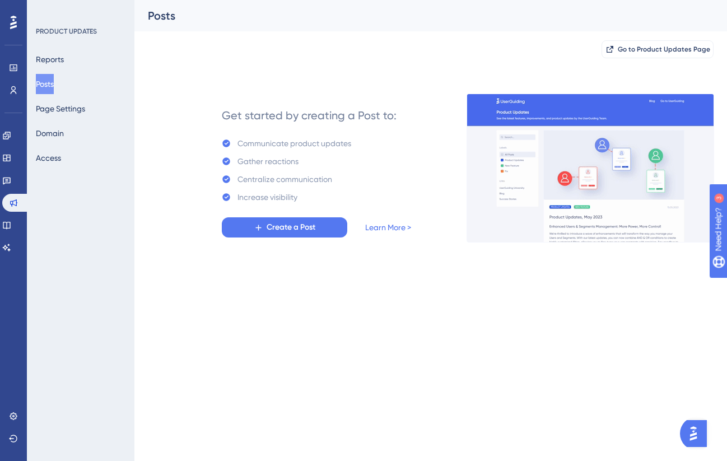 The height and width of the screenshot is (461, 727). Describe the element at coordinates (13, 17) in the screenshot. I see `img: launcher-image-alternative-text` at that location.